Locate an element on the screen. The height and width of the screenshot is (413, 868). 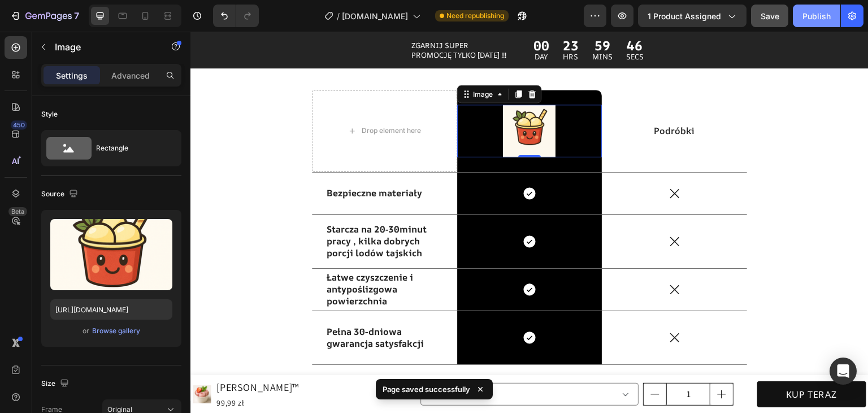
button: Save is located at coordinates (770, 16).